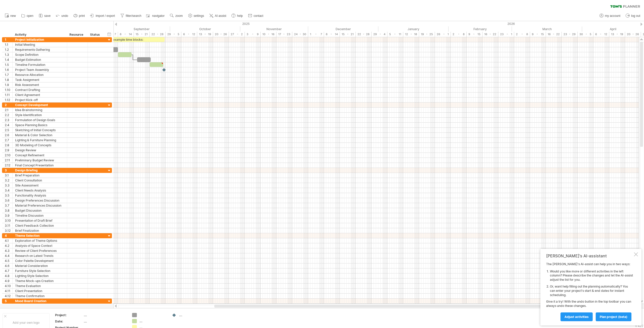  I want to click on div: Analysis of Space Context, so click(40, 246).